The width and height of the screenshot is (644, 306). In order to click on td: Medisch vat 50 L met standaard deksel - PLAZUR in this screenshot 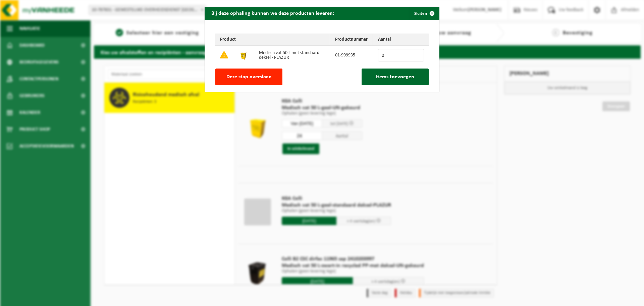, I will do `click(292, 55)`.